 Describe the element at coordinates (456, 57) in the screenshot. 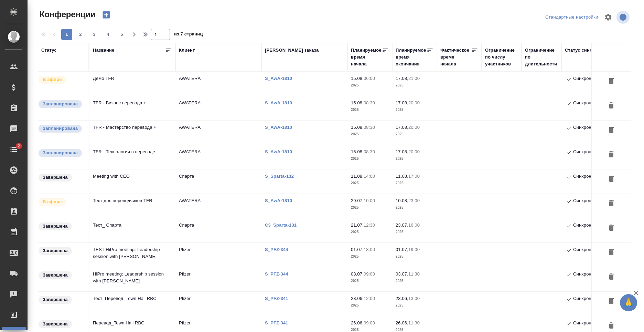

I see `div: Фактическое время начала` at that location.